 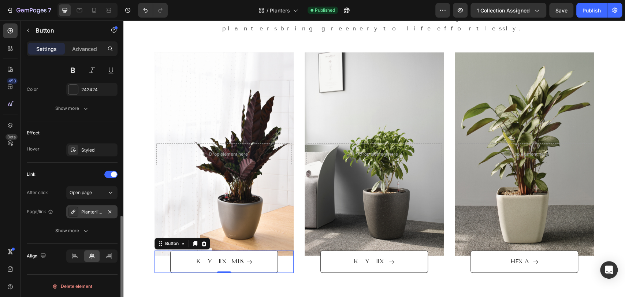 What do you see at coordinates (508, 10) in the screenshot?
I see `button: 1 collection assigned` at bounding box center [508, 10].